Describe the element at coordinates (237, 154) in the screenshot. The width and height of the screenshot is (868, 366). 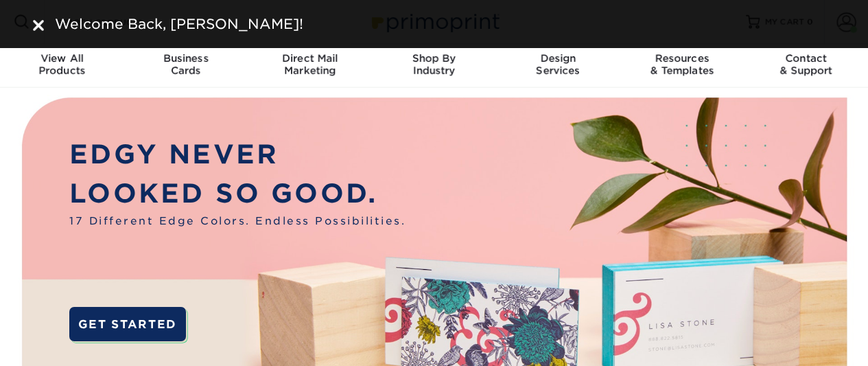
I see `p: EDGY NEVER` at that location.